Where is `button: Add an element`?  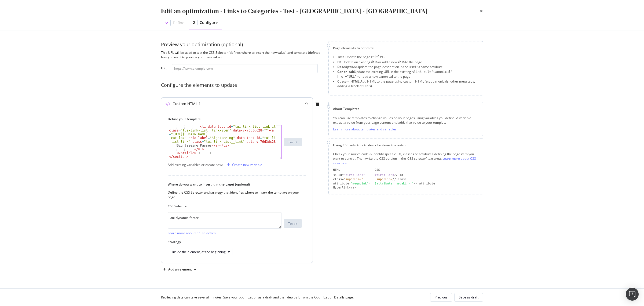 button: Add an element is located at coordinates (180, 270).